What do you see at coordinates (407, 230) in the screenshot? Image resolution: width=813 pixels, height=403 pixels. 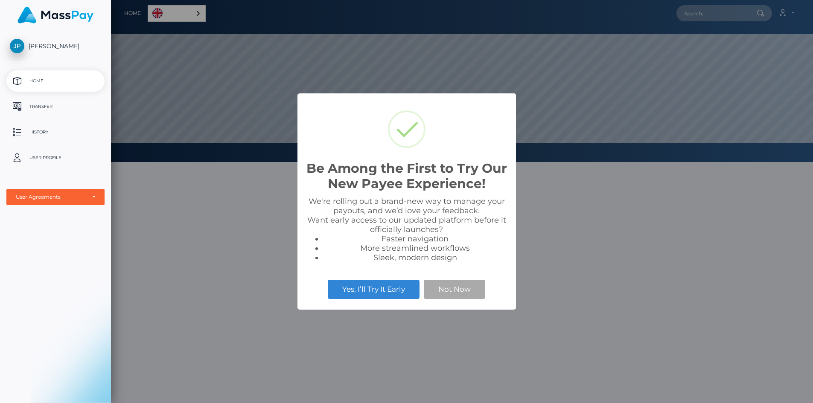 I see `div: We're rolling out a brand-new way to manage your payouts, and we’d love your feedback. Want early...` at bounding box center [407, 230].